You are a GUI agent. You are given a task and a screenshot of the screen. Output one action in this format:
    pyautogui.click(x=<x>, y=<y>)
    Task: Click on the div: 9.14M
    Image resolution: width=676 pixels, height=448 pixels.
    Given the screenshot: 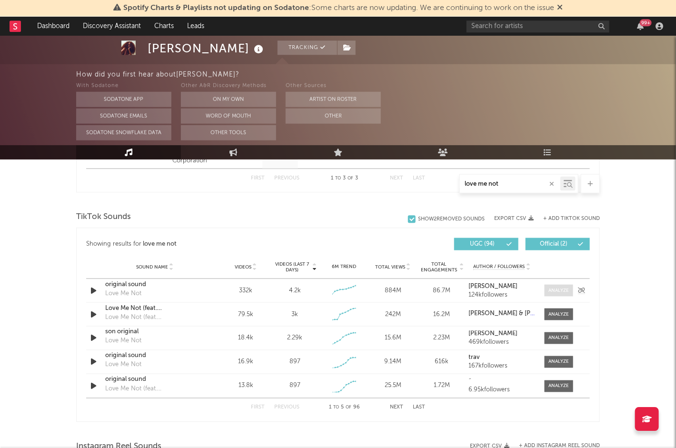 What is the action you would take?
    pyautogui.click(x=393, y=362)
    